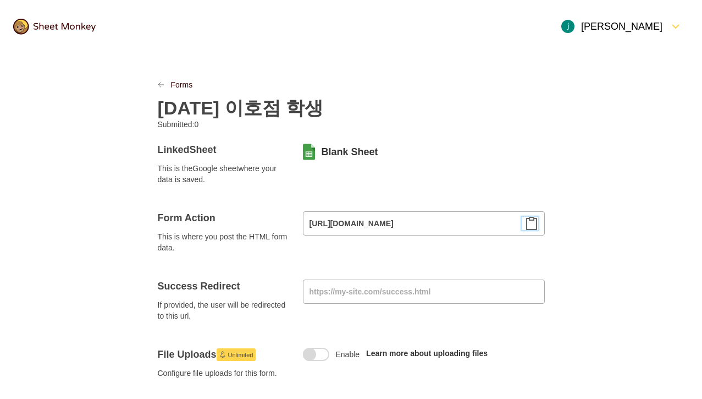  What do you see at coordinates (224, 354) in the screenshot?
I see `h4: File Uploads` at bounding box center [224, 354].